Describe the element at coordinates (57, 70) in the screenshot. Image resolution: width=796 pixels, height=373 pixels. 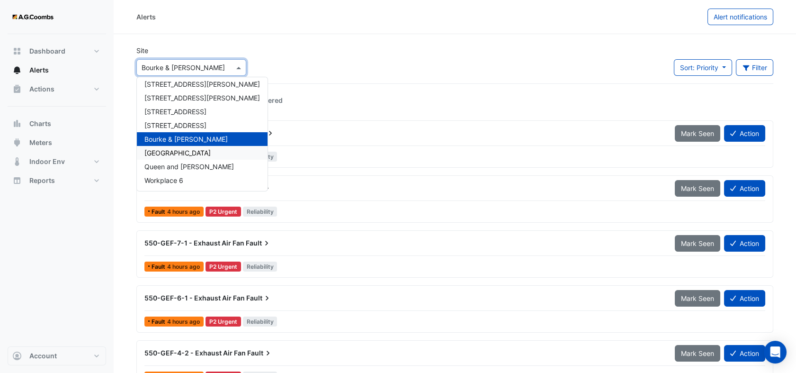
I see `button: Alerts` at that location.